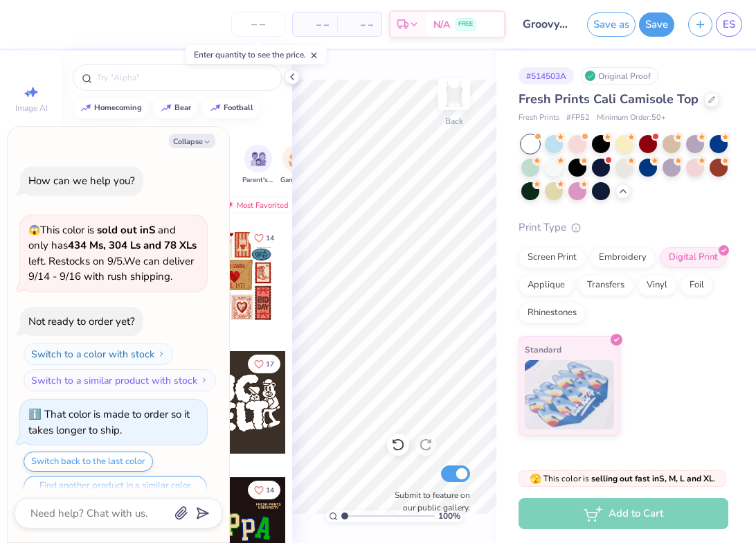  I want to click on span: Standard, so click(543, 349).